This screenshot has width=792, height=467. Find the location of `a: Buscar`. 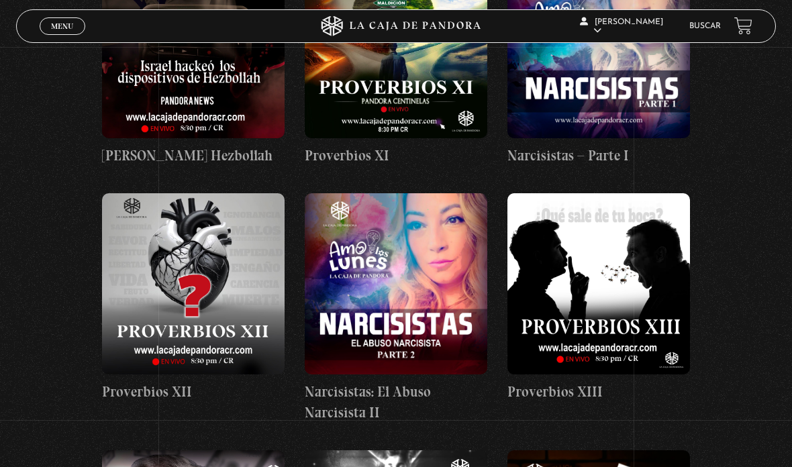

a: Buscar is located at coordinates (705, 26).